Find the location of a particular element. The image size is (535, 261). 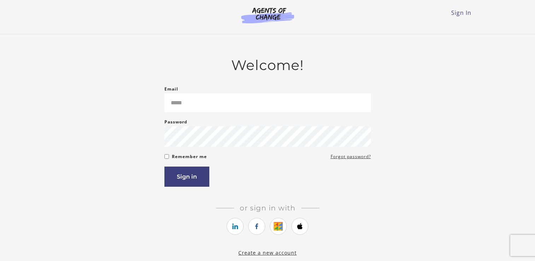

a: Create a new account is located at coordinates (267, 252).